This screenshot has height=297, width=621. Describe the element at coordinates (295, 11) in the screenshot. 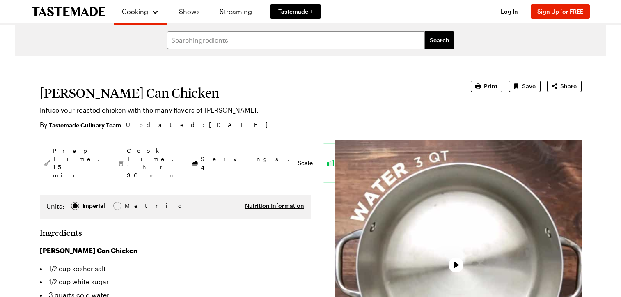

I see `a: Tastemade +` at that location.